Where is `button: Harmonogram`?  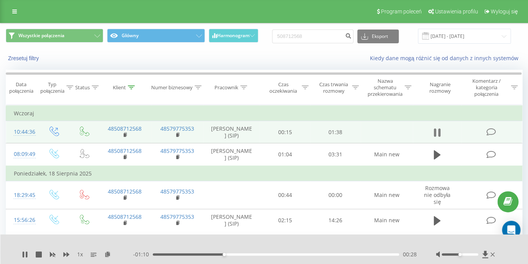
button: Harmonogram is located at coordinates (233, 36).